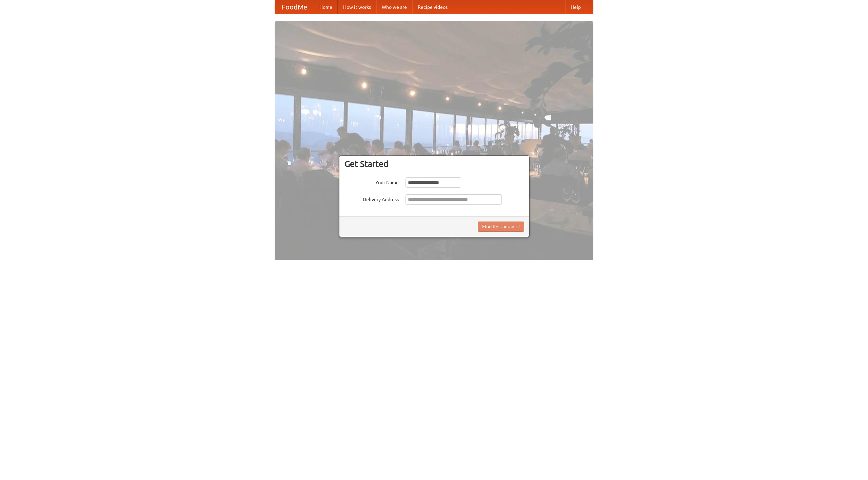  I want to click on label: Your Name, so click(372, 181).